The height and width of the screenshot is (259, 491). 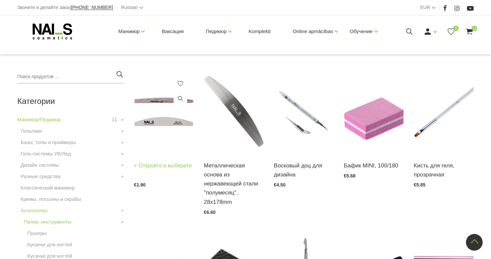 I want to click on a: Ваксация, so click(x=173, y=31).